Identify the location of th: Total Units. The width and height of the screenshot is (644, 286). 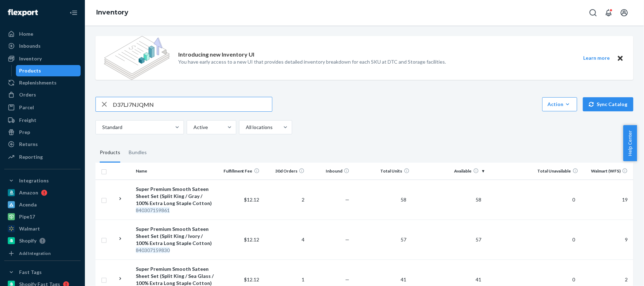
(382, 171).